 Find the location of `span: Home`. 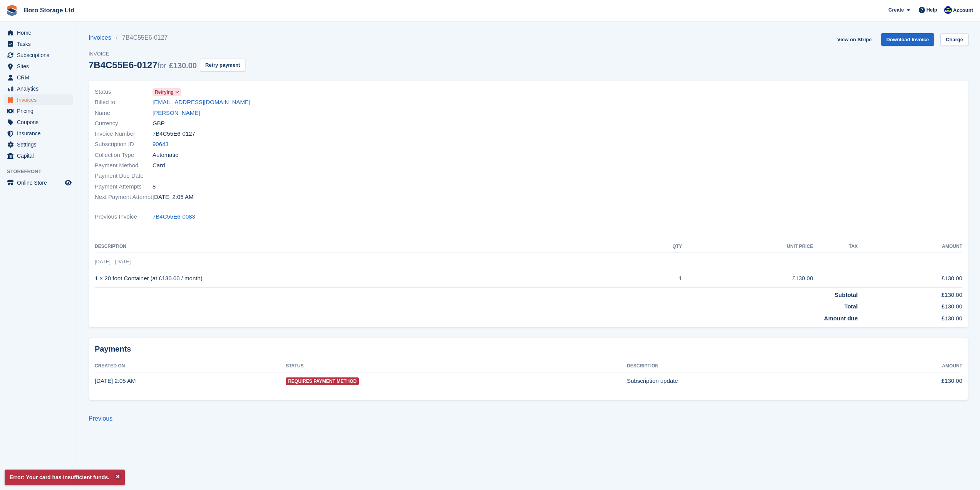

span: Home is located at coordinates (40, 33).